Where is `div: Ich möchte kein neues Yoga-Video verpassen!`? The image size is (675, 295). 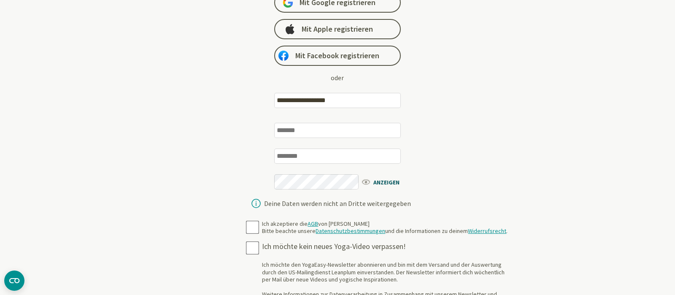 div: Ich möchte kein neues Yoga-Video verpassen! is located at coordinates (386, 246).